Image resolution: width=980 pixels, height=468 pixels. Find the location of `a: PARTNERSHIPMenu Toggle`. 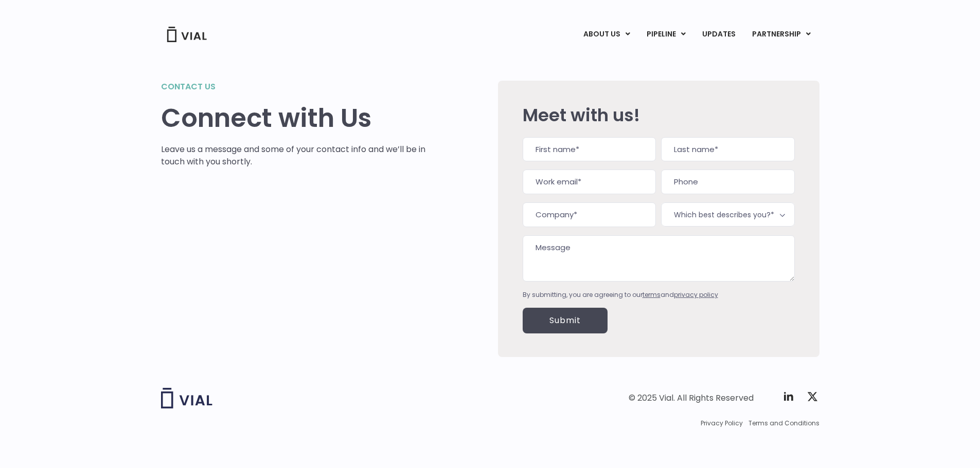

a: PARTNERSHIPMenu Toggle is located at coordinates (781, 34).